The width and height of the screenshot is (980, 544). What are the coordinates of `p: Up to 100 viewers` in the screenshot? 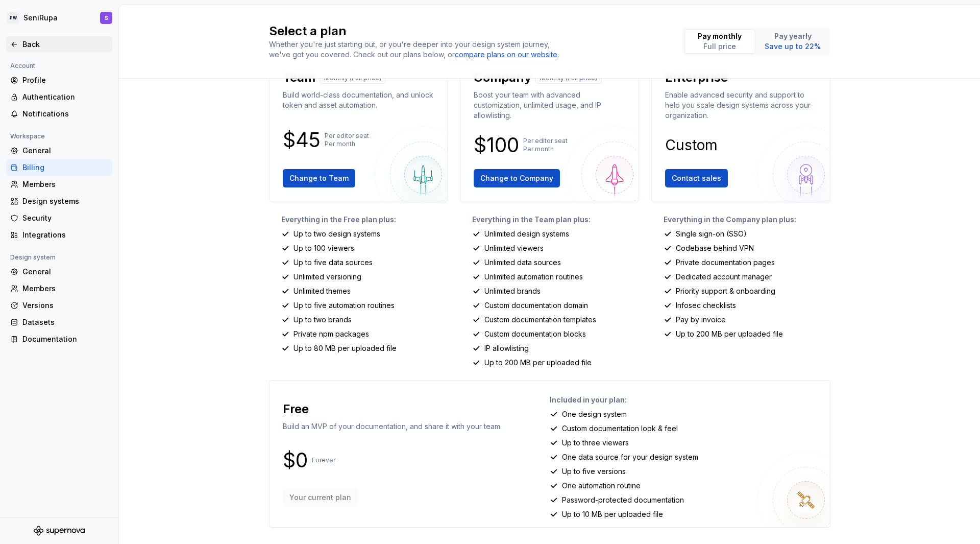 It's located at (323, 249).